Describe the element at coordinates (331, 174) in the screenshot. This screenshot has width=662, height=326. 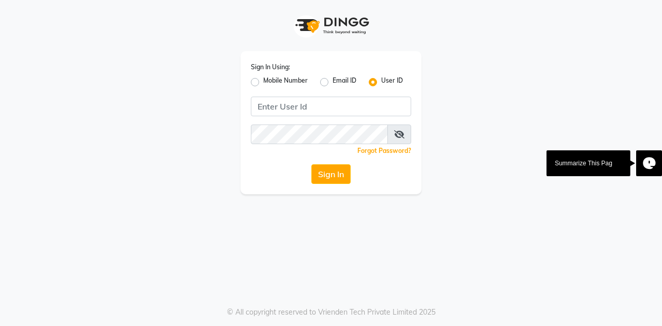
I see `button: Sign In` at that location.